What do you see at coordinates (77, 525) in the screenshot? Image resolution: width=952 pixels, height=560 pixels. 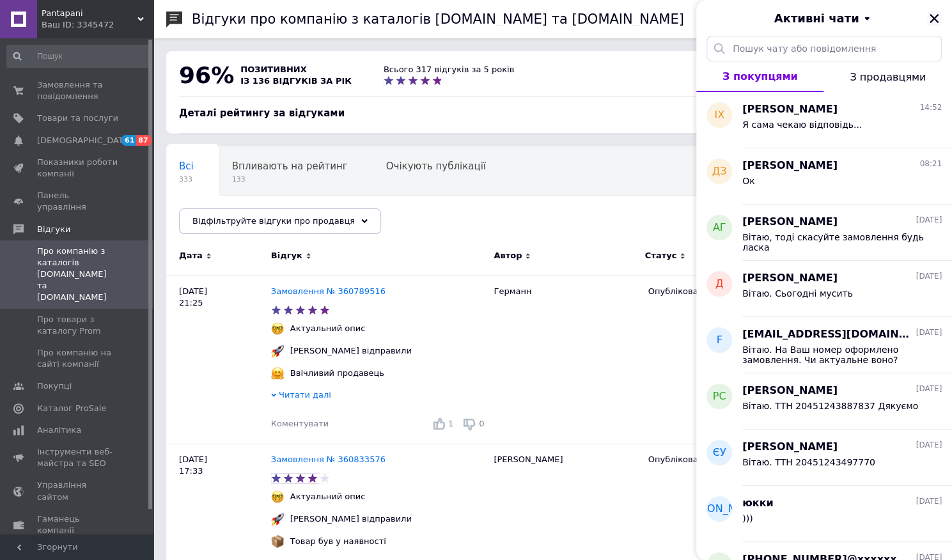 I see `span: Гаманець компанії` at bounding box center [77, 525].